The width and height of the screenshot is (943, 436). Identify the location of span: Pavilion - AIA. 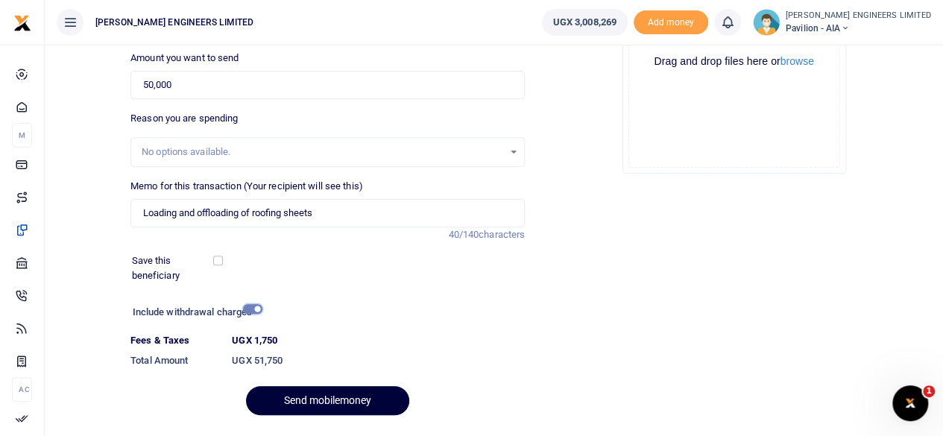
(858, 28).